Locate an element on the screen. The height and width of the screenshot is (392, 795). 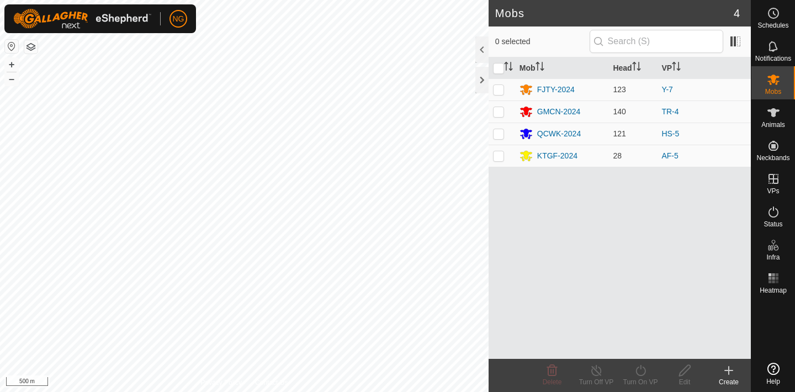
span: 0 selected is located at coordinates (542, 41).